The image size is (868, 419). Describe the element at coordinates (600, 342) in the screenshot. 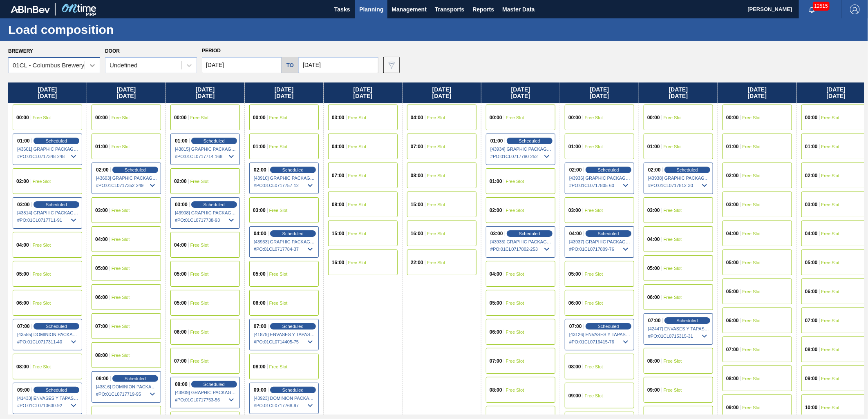

I see `span: # PO : 01CL0716415-76` at that location.